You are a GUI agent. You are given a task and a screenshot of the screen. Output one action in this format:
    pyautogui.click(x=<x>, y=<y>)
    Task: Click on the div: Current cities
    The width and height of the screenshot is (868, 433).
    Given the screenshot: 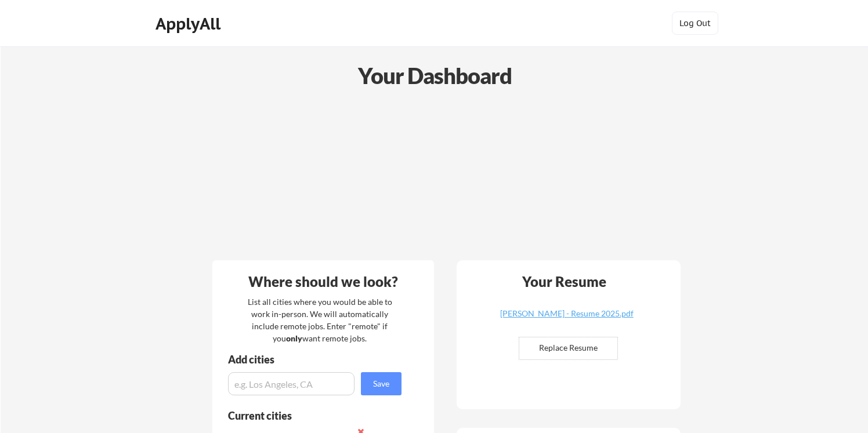 What is the action you would take?
    pyautogui.click(x=308, y=416)
    